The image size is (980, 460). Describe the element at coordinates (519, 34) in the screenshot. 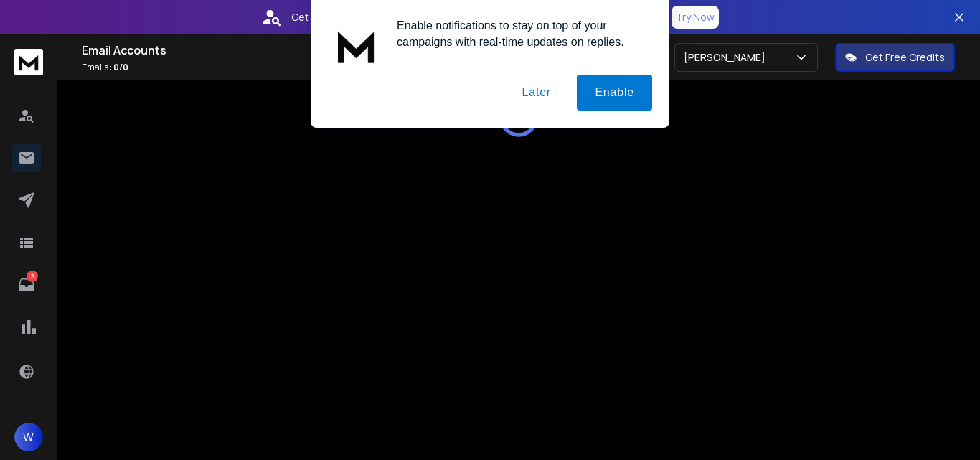

I see `div: Enable notifications to stay on top of your campaigns with real-time updates on replies.` at that location.